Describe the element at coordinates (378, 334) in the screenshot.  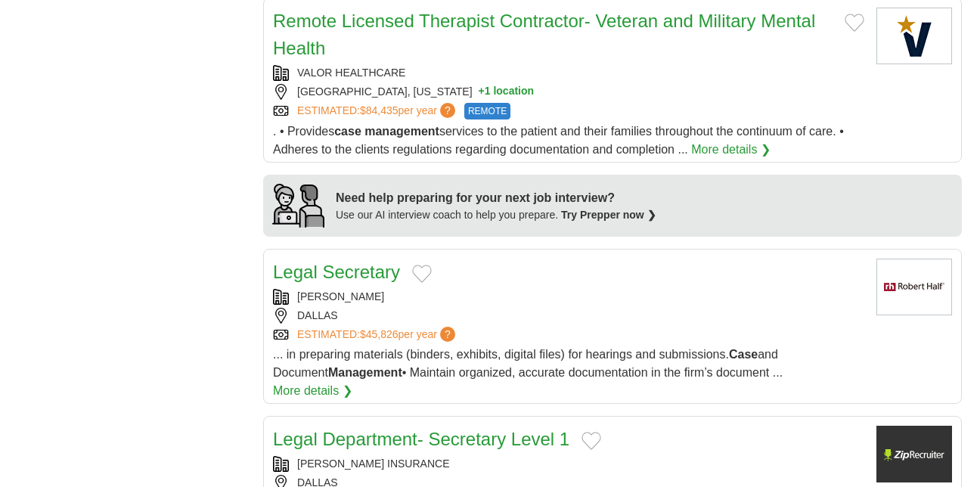
I see `a: ESTIMATED:$45,826per year?` at that location.